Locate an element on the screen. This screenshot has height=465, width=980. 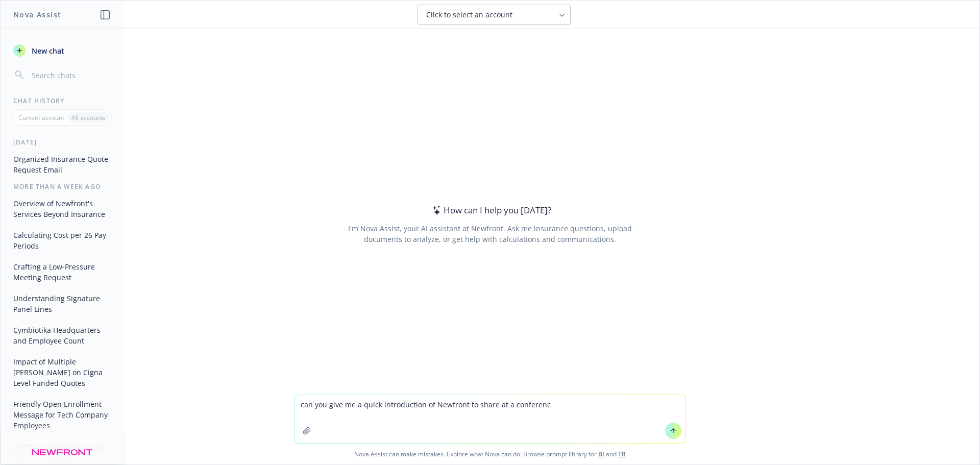
button: Calculating Cost per 26 Pay Periods is located at coordinates (62, 241).